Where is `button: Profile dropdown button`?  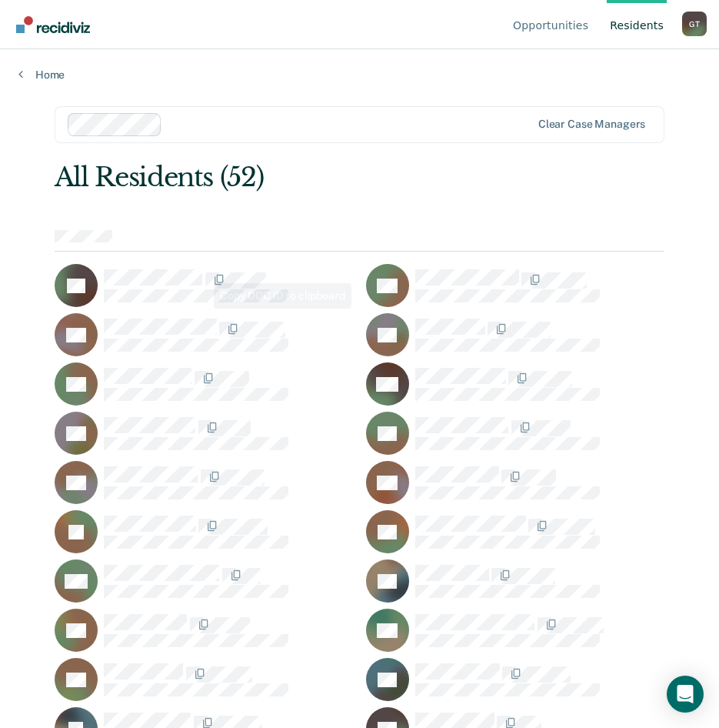 button: Profile dropdown button is located at coordinates (694, 24).